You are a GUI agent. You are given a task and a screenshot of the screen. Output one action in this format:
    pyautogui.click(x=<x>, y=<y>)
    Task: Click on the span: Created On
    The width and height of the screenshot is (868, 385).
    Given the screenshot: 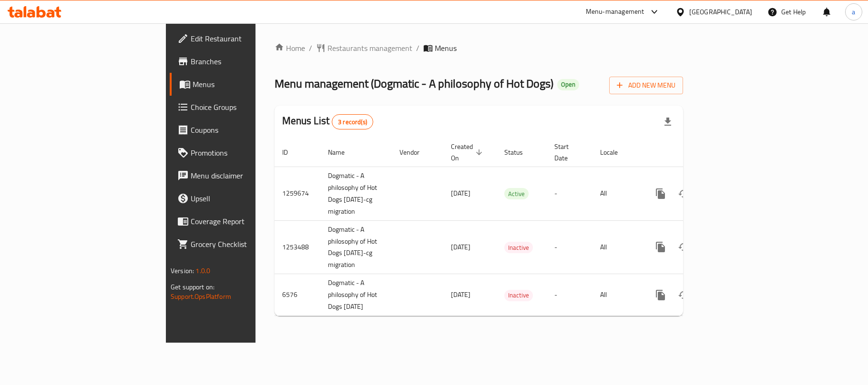 What is the action you would take?
    pyautogui.click(x=468, y=152)
    